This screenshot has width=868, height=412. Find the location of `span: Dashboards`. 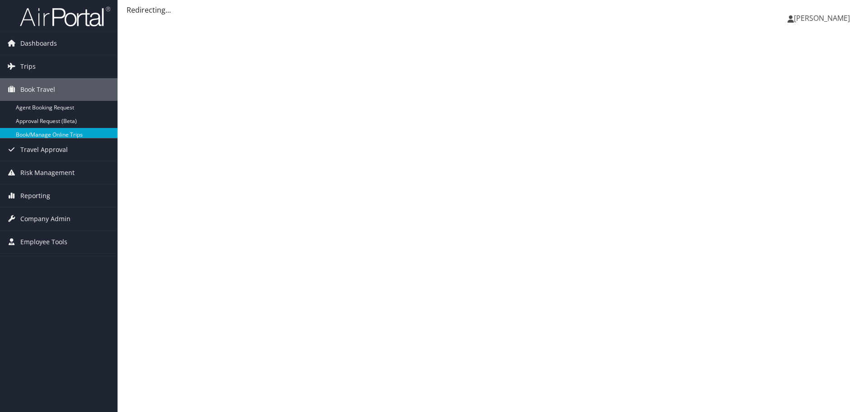

span: Dashboards is located at coordinates (39, 43).